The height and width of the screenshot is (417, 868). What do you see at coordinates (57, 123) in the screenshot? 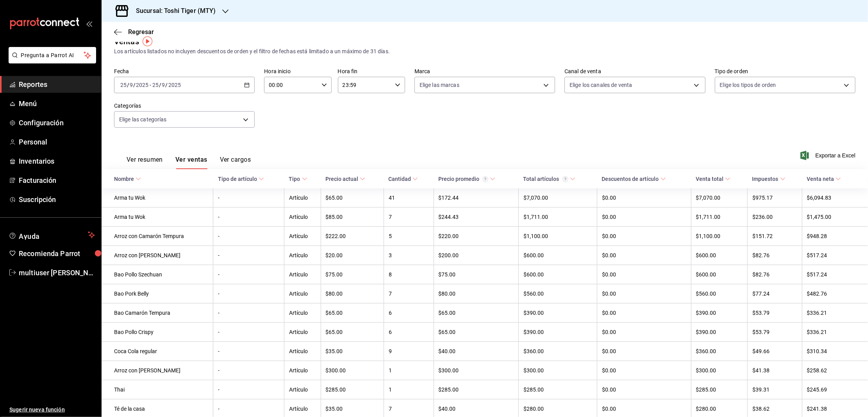
I see `span: Configuración` at bounding box center [57, 123].